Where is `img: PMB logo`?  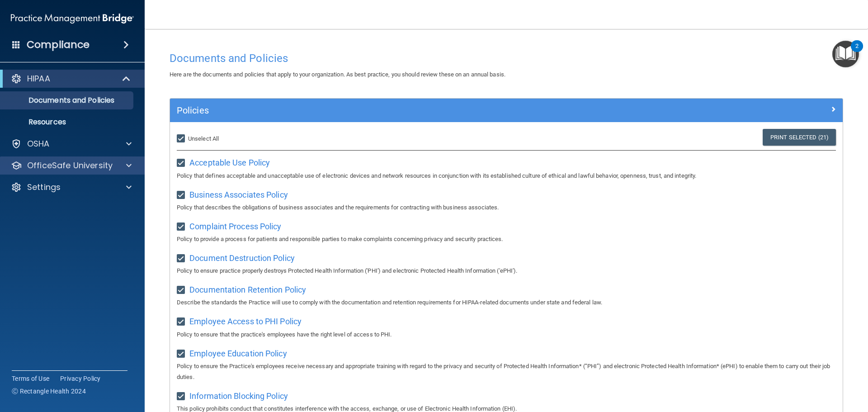 img: PMB logo is located at coordinates (73, 18).